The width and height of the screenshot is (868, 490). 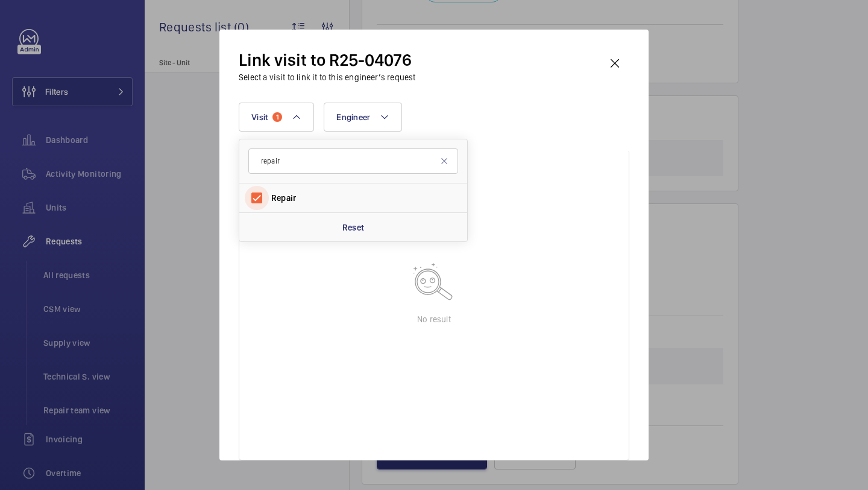 What do you see at coordinates (354, 227) in the screenshot?
I see `p: Reset` at bounding box center [354, 227].